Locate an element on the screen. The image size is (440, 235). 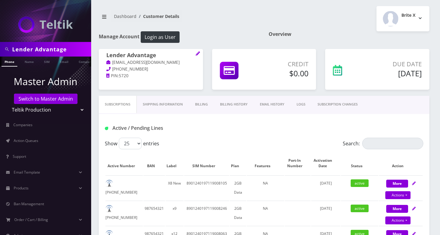
button: Brite X is located at coordinates (402, 19).